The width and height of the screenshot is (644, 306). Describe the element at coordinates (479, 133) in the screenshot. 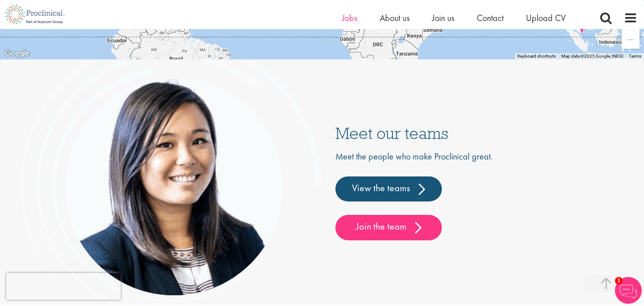

I see `h3: Meet our teams` at that location.